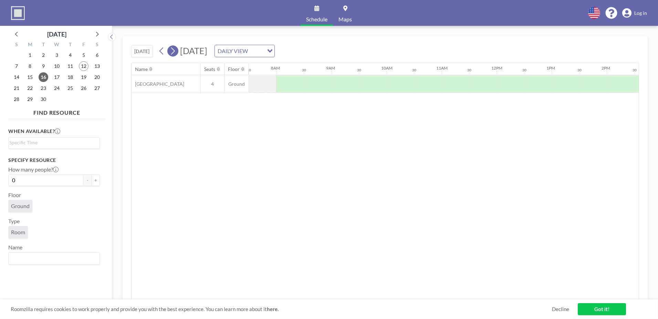  What do you see at coordinates (606, 68) in the screenshot?
I see `div: 2PM` at bounding box center [606, 68].